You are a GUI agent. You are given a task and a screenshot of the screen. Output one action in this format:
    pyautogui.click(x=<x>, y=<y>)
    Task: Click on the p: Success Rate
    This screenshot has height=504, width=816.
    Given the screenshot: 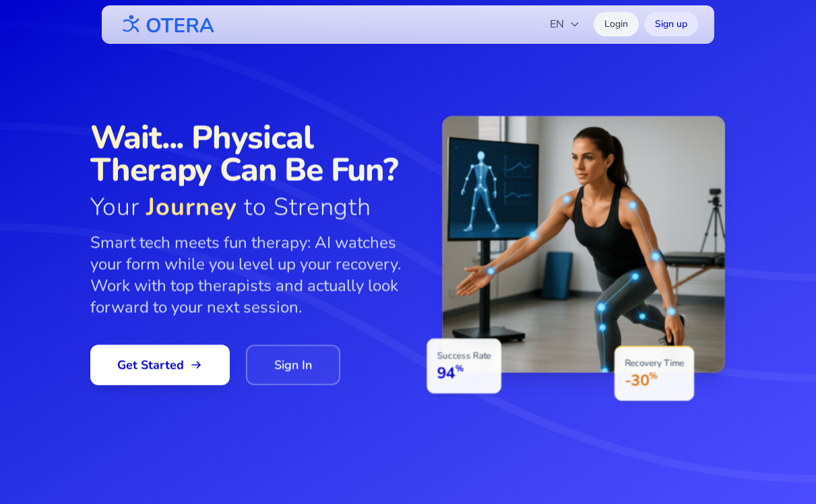 What is the action you would take?
    pyautogui.click(x=463, y=355)
    